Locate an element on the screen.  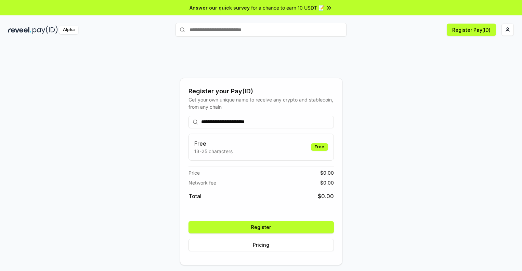
span: Network fee is located at coordinates (202, 183).